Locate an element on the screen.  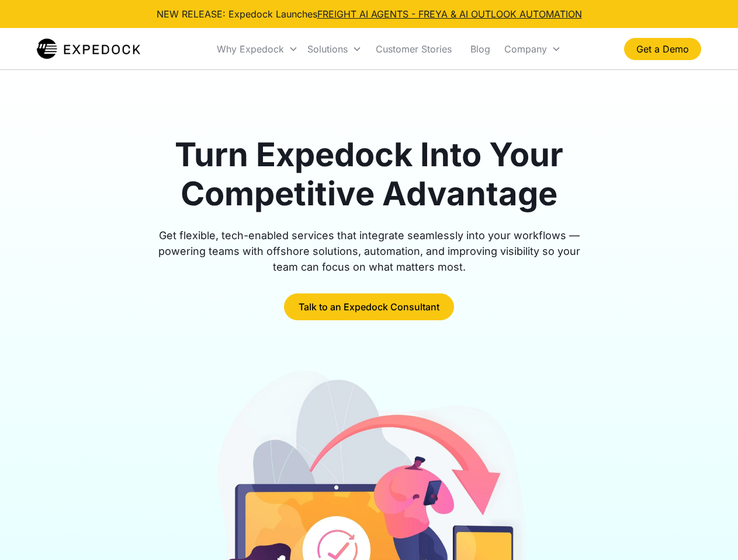
a: FREIGHT AI AGENTS - FREYA & AI OUTLOOK AUTOMATION is located at coordinates (449, 14).